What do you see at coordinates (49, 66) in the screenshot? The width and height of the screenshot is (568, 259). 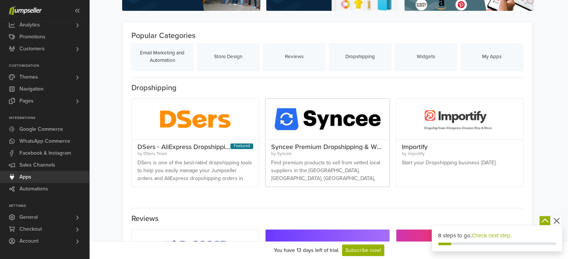 I see `p: Customization` at bounding box center [49, 66].